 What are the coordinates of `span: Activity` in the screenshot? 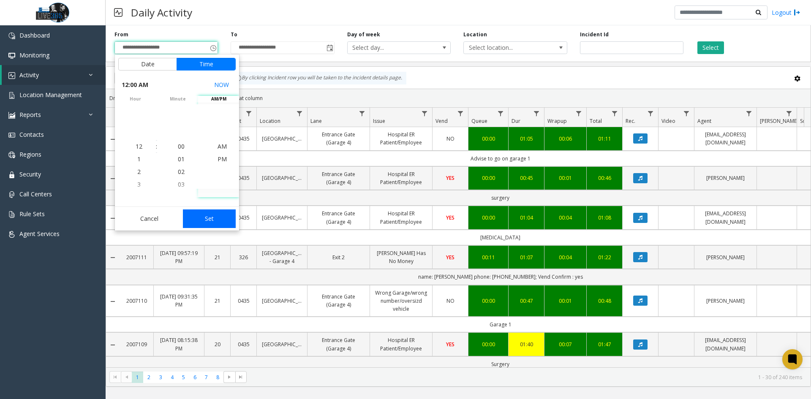 It's located at (29, 75).